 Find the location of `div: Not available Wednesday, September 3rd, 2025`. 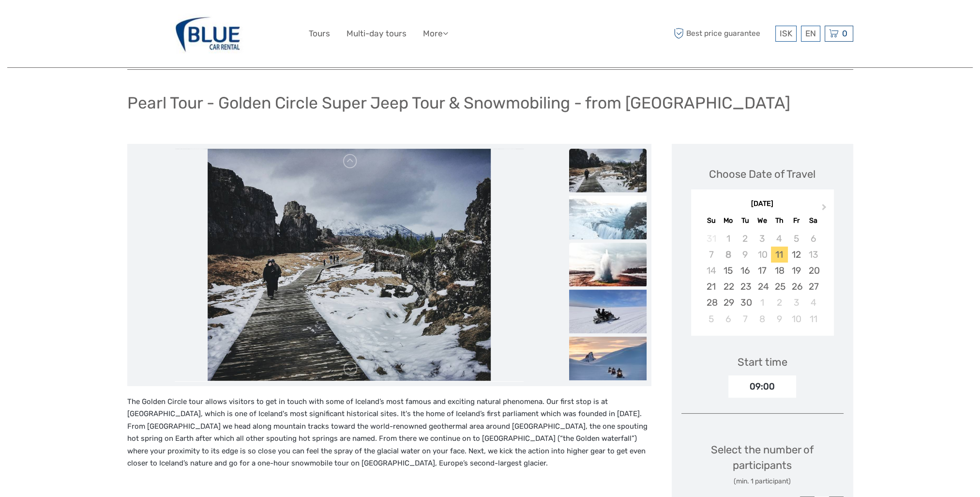

div: Not available Wednesday, September 3rd, 2025 is located at coordinates (762, 239).